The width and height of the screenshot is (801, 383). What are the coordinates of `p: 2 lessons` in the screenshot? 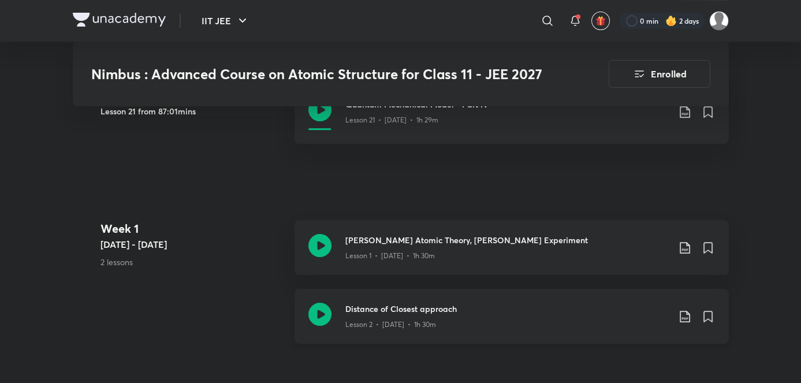 It's located at (193, 261).